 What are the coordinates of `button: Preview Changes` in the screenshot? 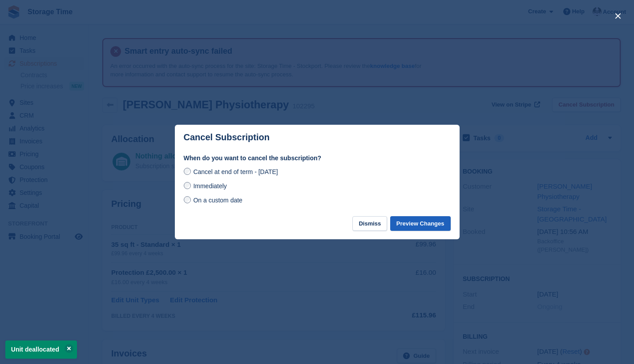 It's located at (420, 223).